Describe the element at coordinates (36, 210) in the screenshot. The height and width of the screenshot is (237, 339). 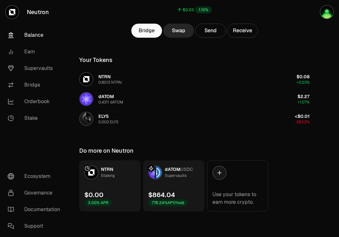
I see `a: Documentation` at that location.